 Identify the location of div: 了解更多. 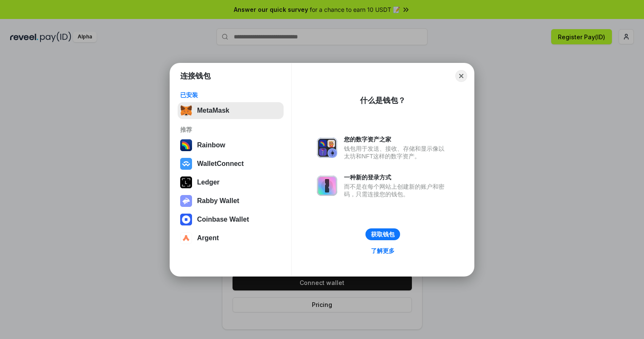
(383, 251).